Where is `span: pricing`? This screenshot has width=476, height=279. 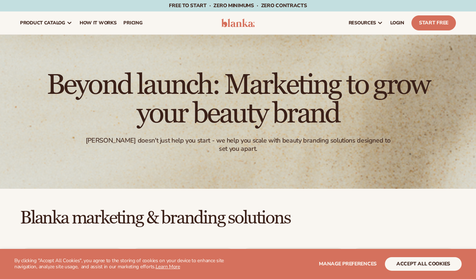
span: pricing is located at coordinates (133, 23).